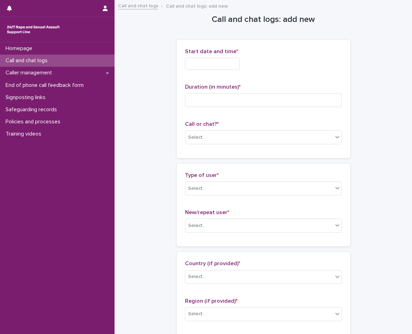 The width and height of the screenshot is (412, 334). Describe the element at coordinates (197, 6) in the screenshot. I see `p: Call and chat logs: add new` at that location.